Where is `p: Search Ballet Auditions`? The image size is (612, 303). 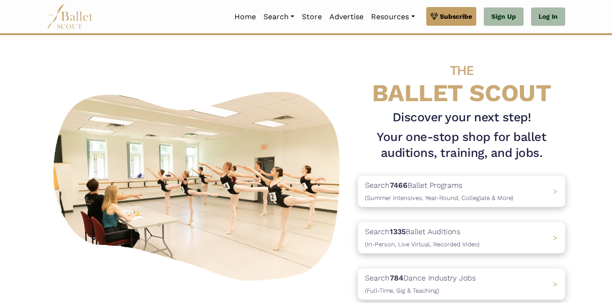
p: Search Ballet Auditions is located at coordinates (422, 237).